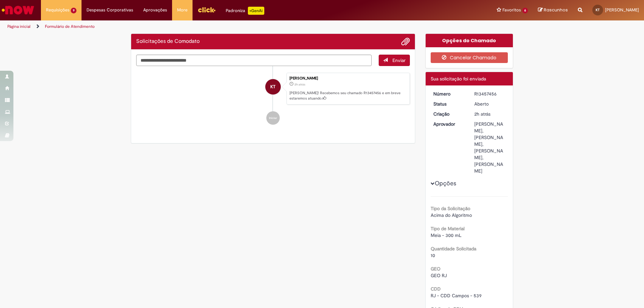  What do you see at coordinates (449, 114) in the screenshot?
I see `dt: Criação` at bounding box center [449, 114].